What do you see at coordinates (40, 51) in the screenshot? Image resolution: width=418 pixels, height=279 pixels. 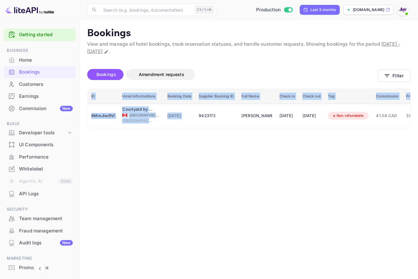 I see `span: Business` at bounding box center [40, 51].